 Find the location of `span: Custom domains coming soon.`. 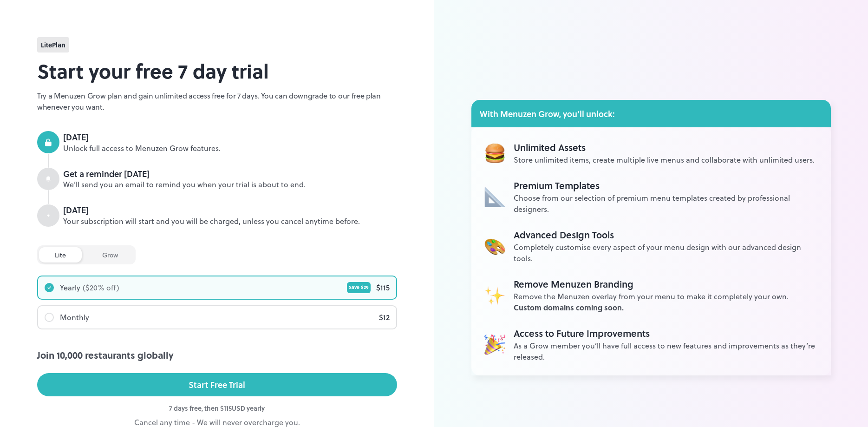

span: Custom domains coming soon. is located at coordinates (568, 307).